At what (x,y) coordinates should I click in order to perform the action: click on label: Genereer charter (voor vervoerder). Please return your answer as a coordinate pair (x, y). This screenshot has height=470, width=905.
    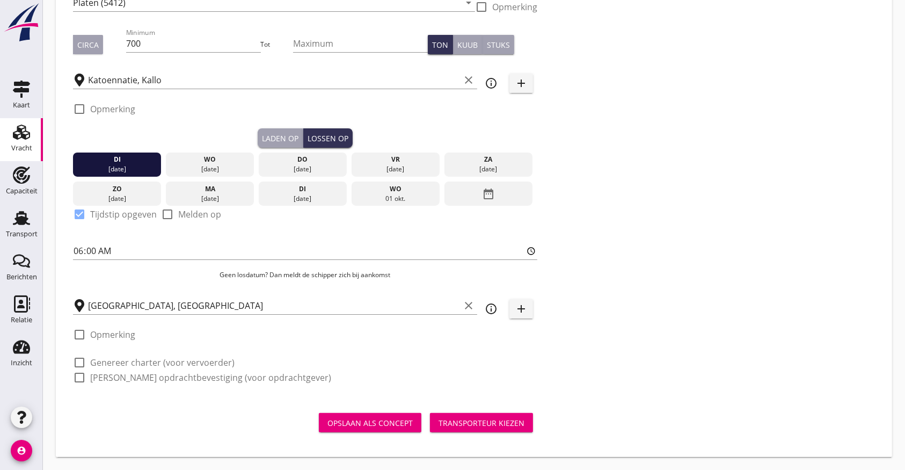
    Looking at the image, I should click on (162, 362).